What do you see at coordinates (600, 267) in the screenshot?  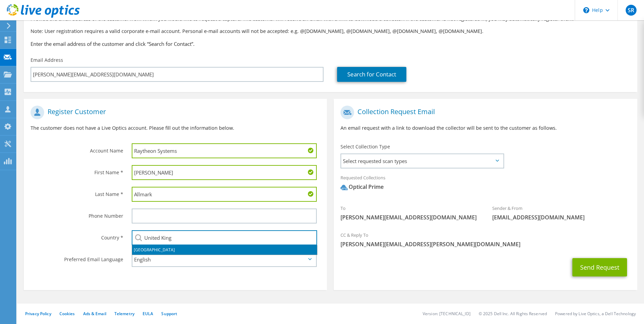 I see `button: Send Request` at bounding box center [600, 267].